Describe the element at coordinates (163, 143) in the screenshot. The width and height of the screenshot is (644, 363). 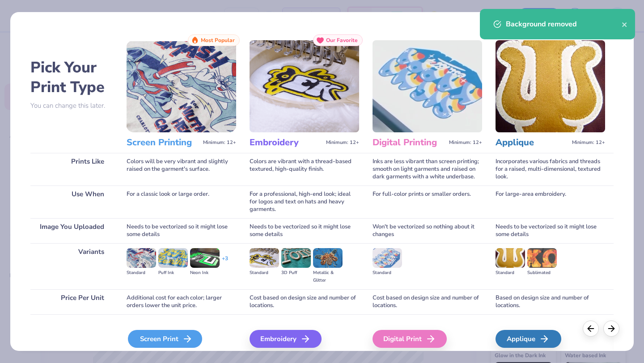
I see `h3: Screen Printing` at that location.